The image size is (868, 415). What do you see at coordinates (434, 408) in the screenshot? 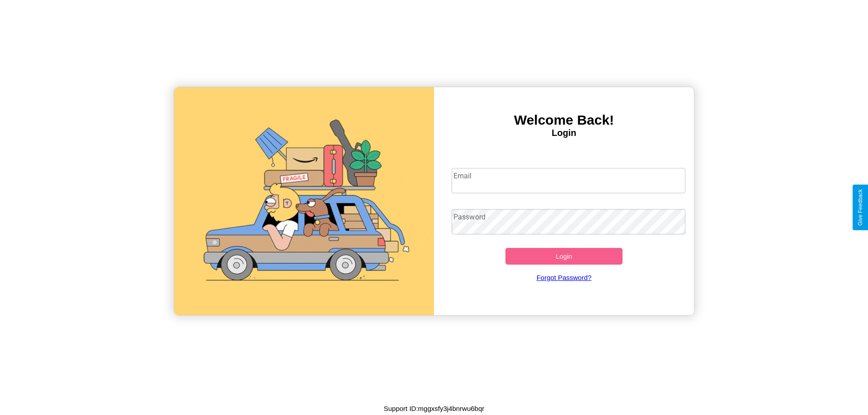
I see `p: Support ID: mggxsfy3j4bnrwu6bqr` at bounding box center [434, 408].